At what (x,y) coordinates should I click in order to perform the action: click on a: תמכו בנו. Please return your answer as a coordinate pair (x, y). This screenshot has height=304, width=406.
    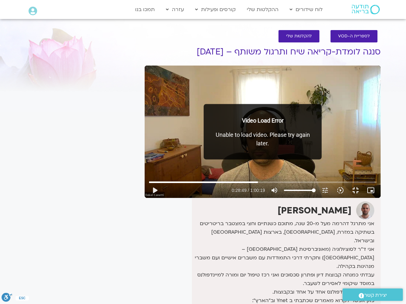
    Looking at the image, I should click on (145, 10).